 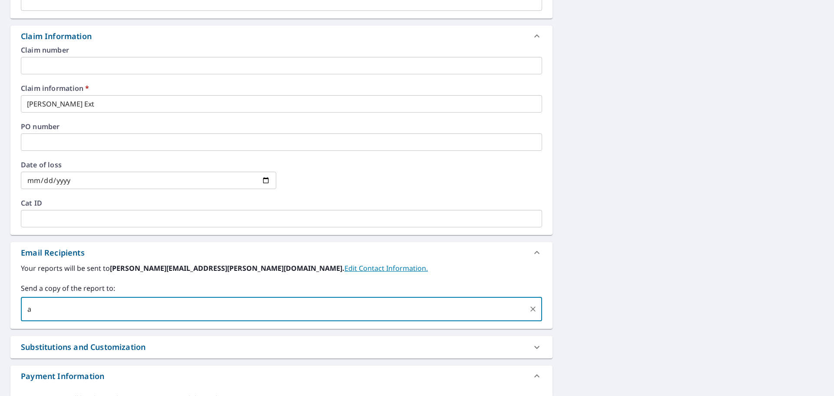 What do you see at coordinates (281, 126) in the screenshot?
I see `label: PO number` at bounding box center [281, 126].